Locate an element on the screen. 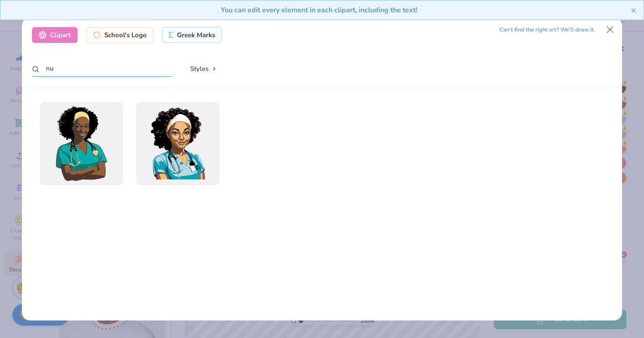 This screenshot has height=338, width=644. input: Search by name is located at coordinates (102, 68).